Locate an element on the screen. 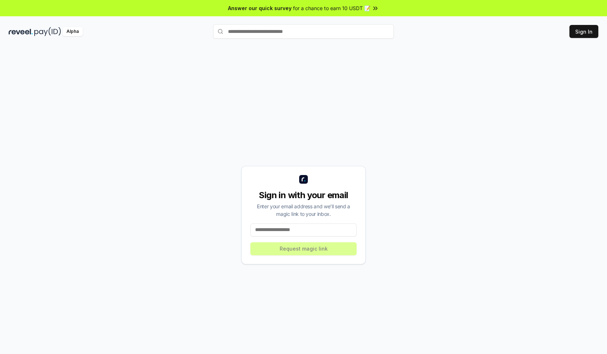 This screenshot has height=354, width=607. div: Enter your email address and we’ll send a magic link to your inbox. is located at coordinates (304, 210).